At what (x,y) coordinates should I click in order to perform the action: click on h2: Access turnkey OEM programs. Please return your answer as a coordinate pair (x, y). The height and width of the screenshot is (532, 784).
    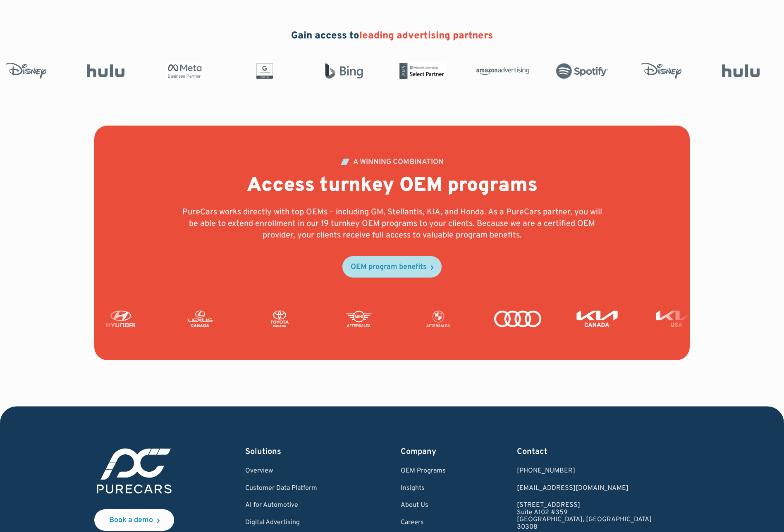
    Looking at the image, I should click on (392, 186).